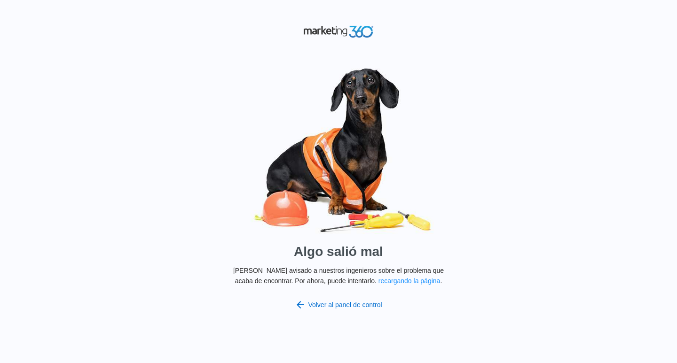 The height and width of the screenshot is (363, 677). Describe the element at coordinates (338, 150) in the screenshot. I see `img: Perro triste` at that location.